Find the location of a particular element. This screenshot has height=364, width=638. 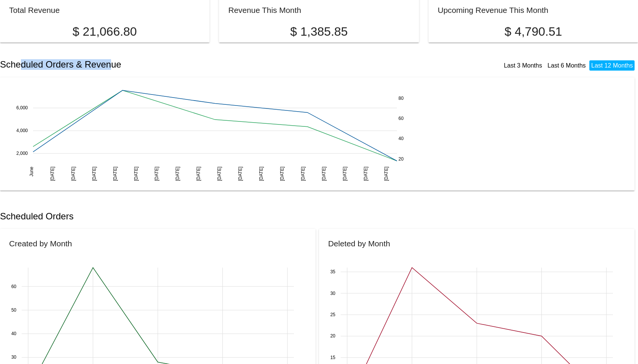

p: $ 1,385.85 is located at coordinates (319, 31).